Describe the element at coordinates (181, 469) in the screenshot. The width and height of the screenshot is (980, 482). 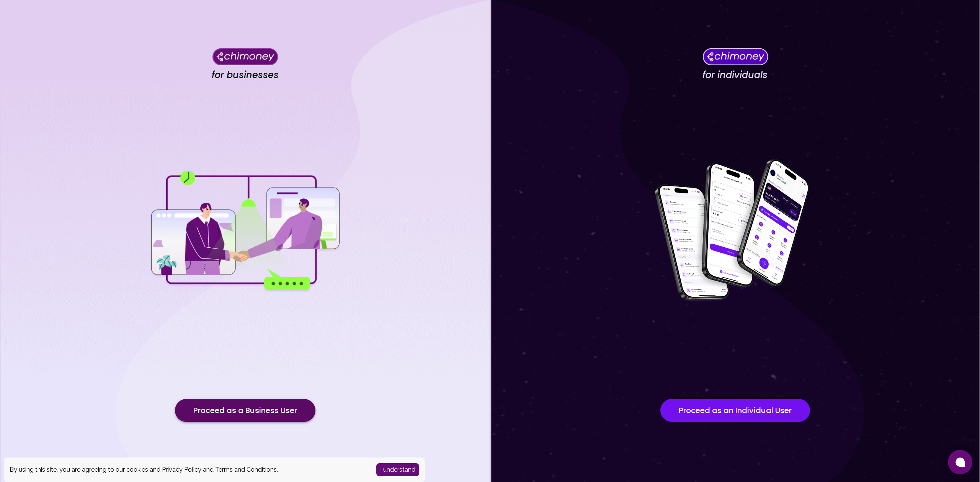
I see `a: Privacy Policy` at that location.